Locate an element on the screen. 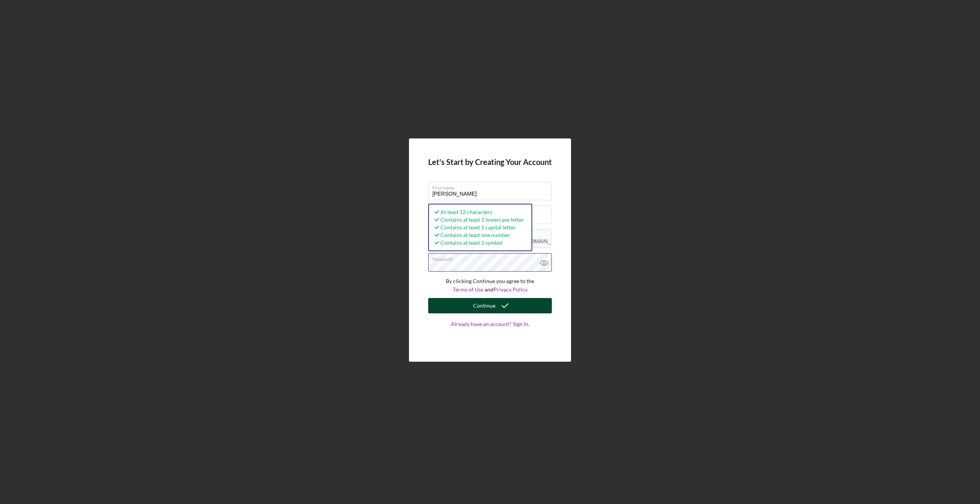  label: Password is located at coordinates (491, 258).